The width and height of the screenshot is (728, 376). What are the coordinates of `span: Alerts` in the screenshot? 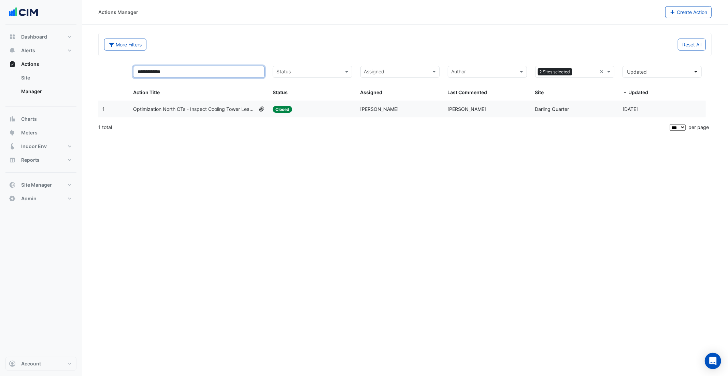 It's located at (28, 51).